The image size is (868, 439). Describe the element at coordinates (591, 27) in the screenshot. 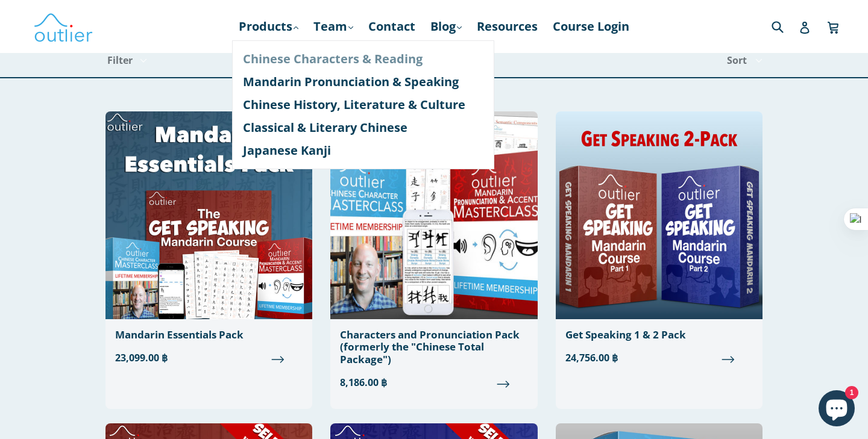

I see `a: Course Login` at that location.